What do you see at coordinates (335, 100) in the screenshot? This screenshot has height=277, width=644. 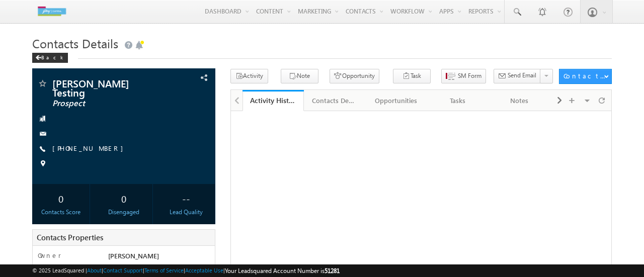 I see `li: Contacts Details` at bounding box center [335, 100].